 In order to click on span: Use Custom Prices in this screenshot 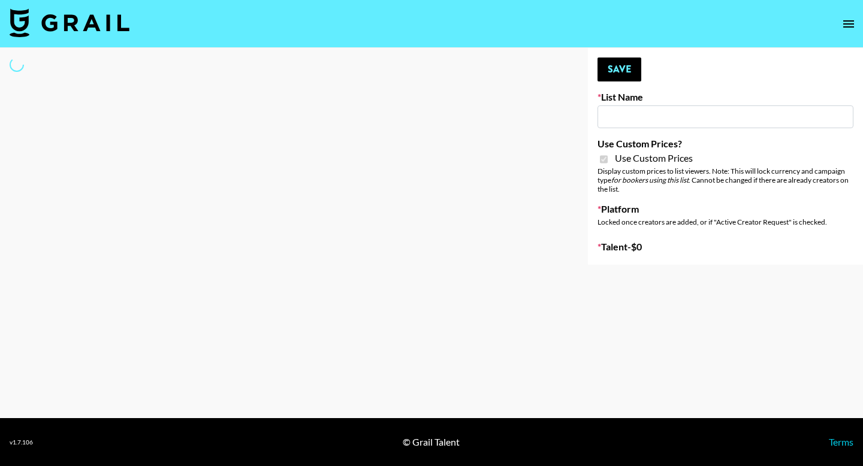, I will do `click(654, 158)`.